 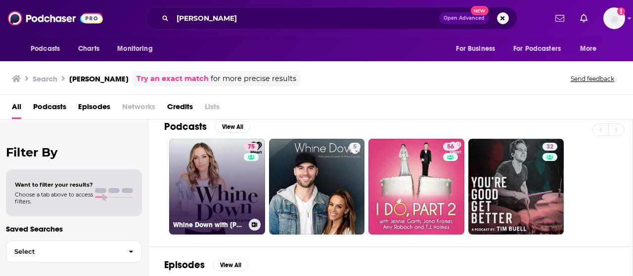 I want to click on button: Select, so click(x=74, y=252).